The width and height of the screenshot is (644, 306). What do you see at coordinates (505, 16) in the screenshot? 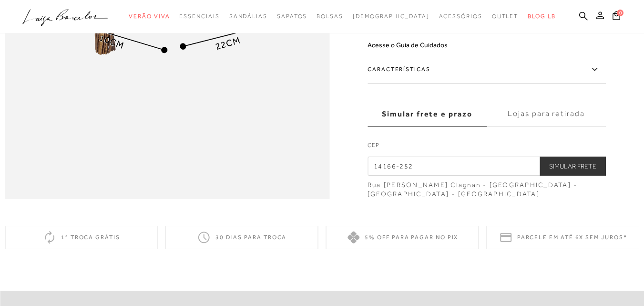
I see `span: Outlet` at bounding box center [505, 16].